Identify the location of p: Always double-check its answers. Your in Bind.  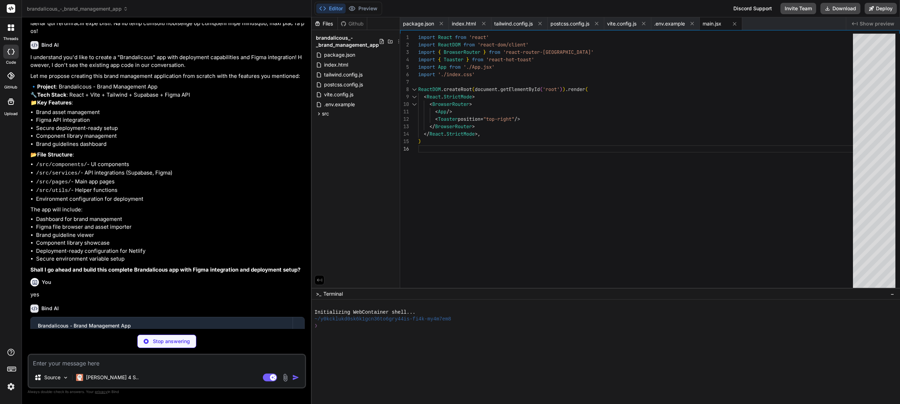
(167, 391).